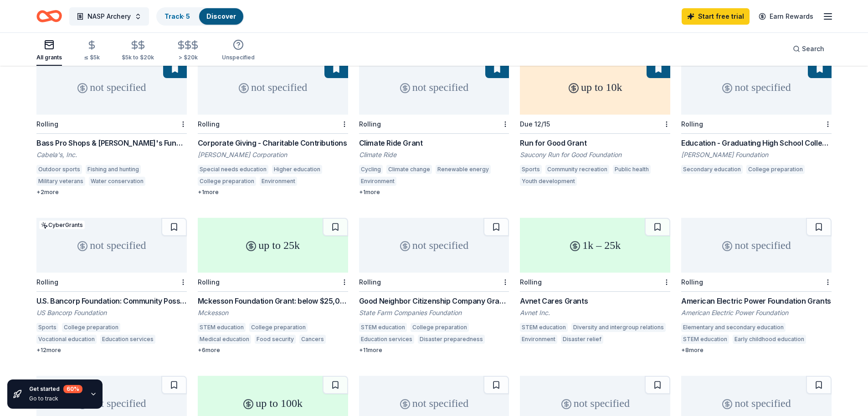  What do you see at coordinates (273, 301) in the screenshot?
I see `div: Mckesson Foundation Grant: below $25,000` at bounding box center [273, 301].